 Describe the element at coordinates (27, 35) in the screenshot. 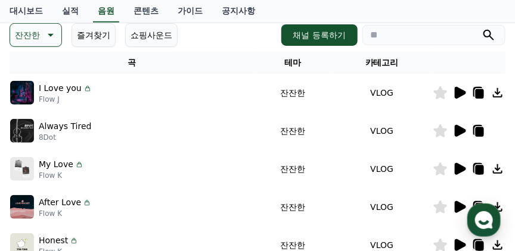

I see `p: 잔잔한` at that location.